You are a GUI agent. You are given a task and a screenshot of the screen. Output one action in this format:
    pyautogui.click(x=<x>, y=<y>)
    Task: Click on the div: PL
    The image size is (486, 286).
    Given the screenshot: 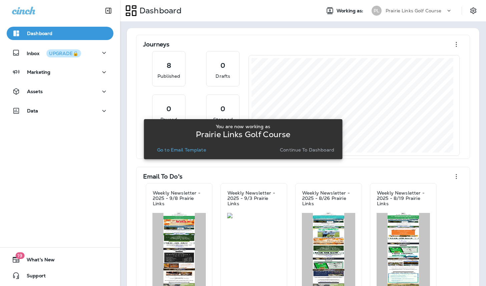 What is the action you would take?
    pyautogui.click(x=376, y=11)
    